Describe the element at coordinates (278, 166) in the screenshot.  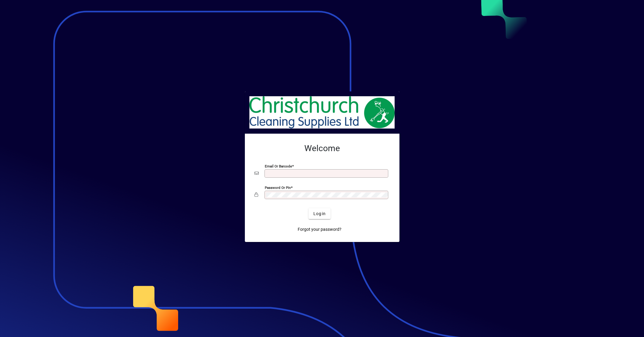
I see `mat-label: Email or Barcode` at that location.